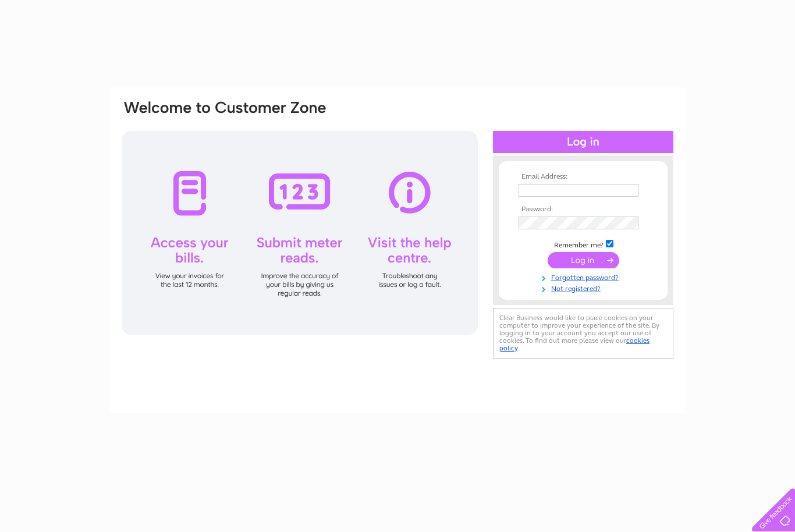 The width and height of the screenshot is (795, 532). Describe the element at coordinates (583, 177) in the screenshot. I see `th: Email Address:` at that location.